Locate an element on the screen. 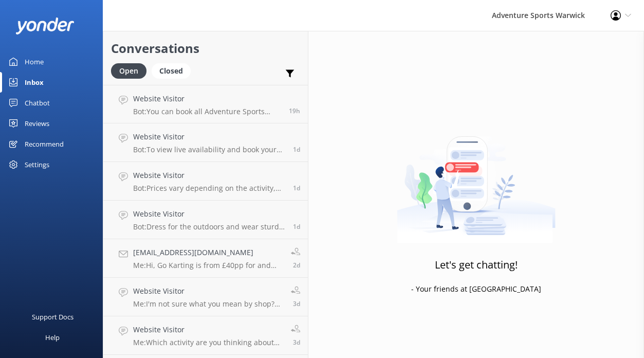 The image size is (644, 358). div: Closed is located at coordinates (171, 71).